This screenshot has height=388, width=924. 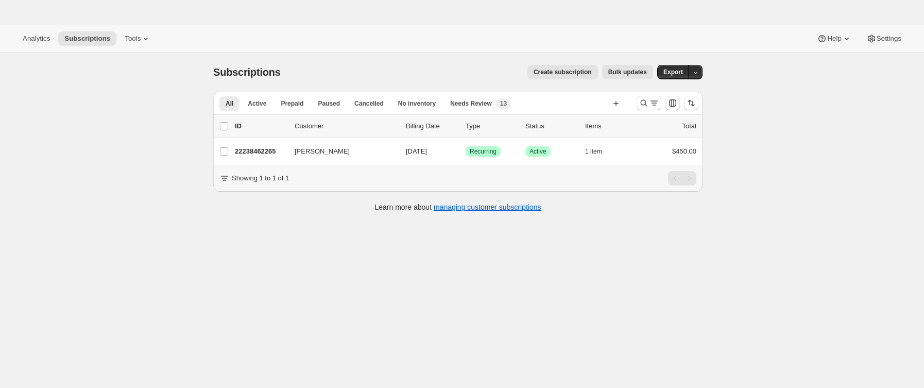 I want to click on p: 22238462265, so click(x=261, y=151).